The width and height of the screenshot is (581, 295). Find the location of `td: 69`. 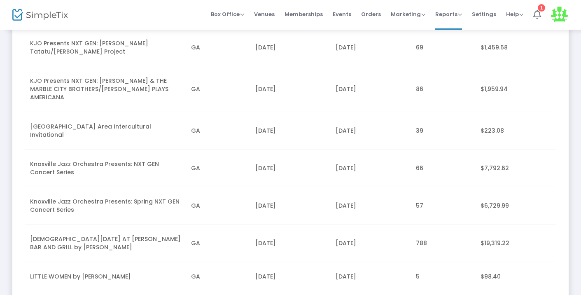

td: 69 is located at coordinates (443, 47).